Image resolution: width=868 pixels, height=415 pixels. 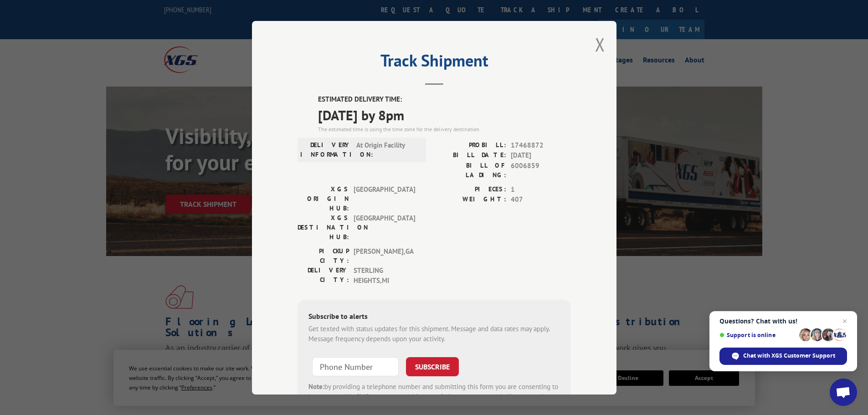 I want to click on label: WEIGHT:, so click(x=470, y=199).